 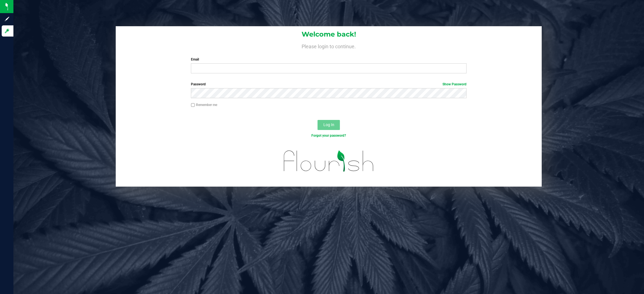 What do you see at coordinates (329, 34) in the screenshot?
I see `h1: Welcome back!` at bounding box center [329, 34].